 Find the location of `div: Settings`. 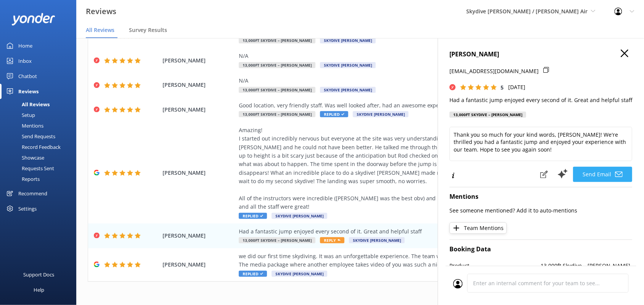

div: Settings is located at coordinates (27, 209).